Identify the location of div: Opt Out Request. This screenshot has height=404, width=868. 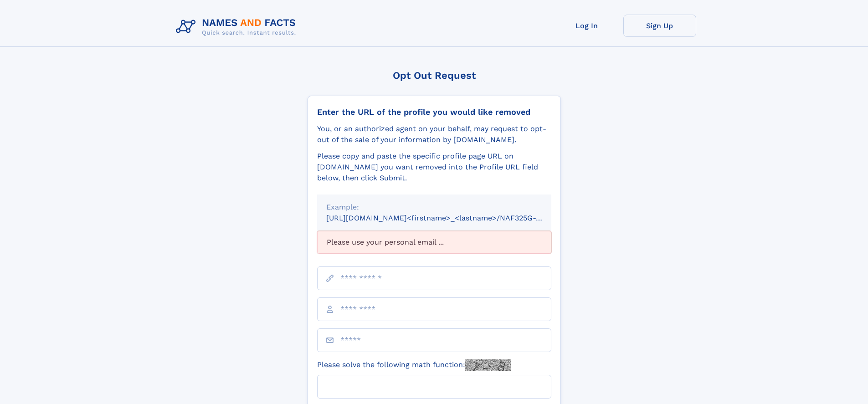
(435, 75).